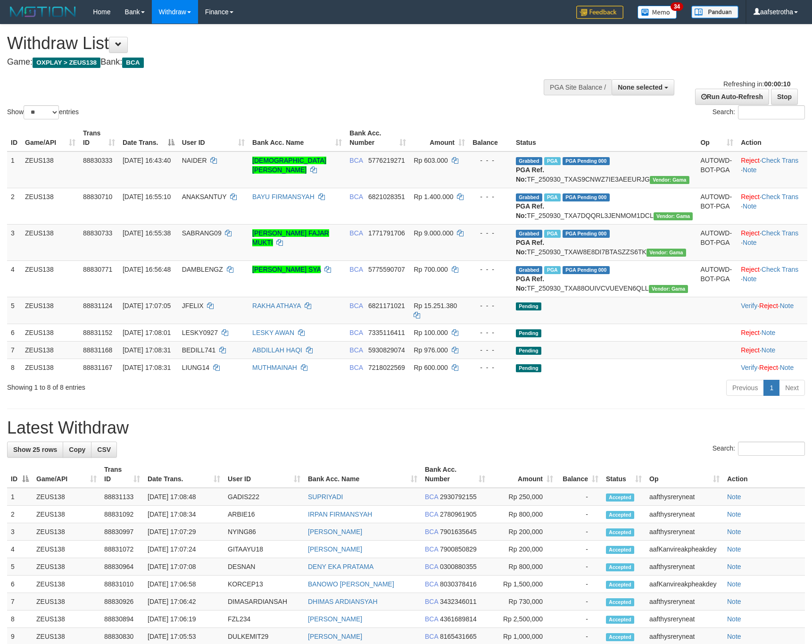  What do you see at coordinates (122, 549) in the screenshot?
I see `td: 88831072` at bounding box center [122, 549].